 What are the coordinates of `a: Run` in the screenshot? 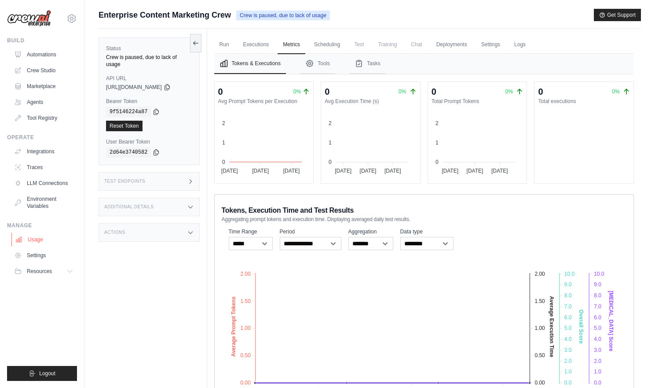 It's located at (224, 45).